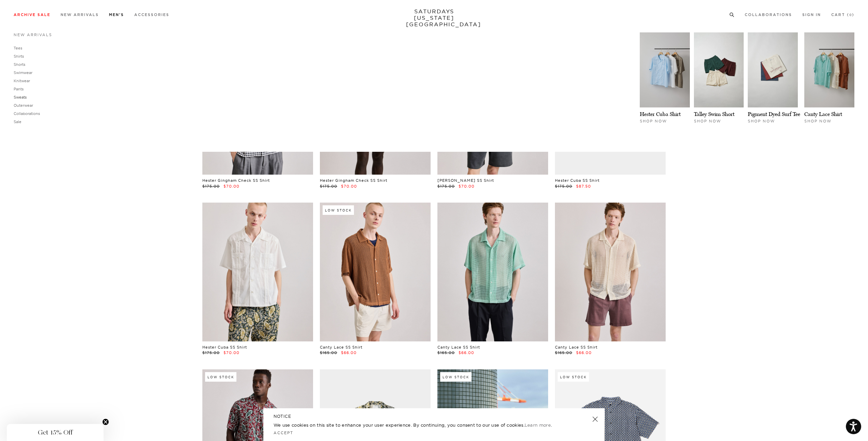  What do you see at coordinates (117, 15) in the screenshot?
I see `a: Men's` at bounding box center [117, 15].